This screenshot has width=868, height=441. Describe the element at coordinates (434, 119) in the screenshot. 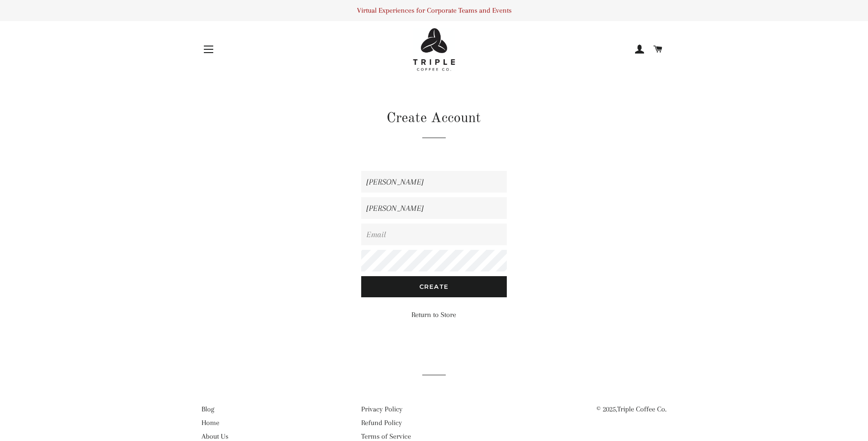

I see `h1: Create Account` at that location.